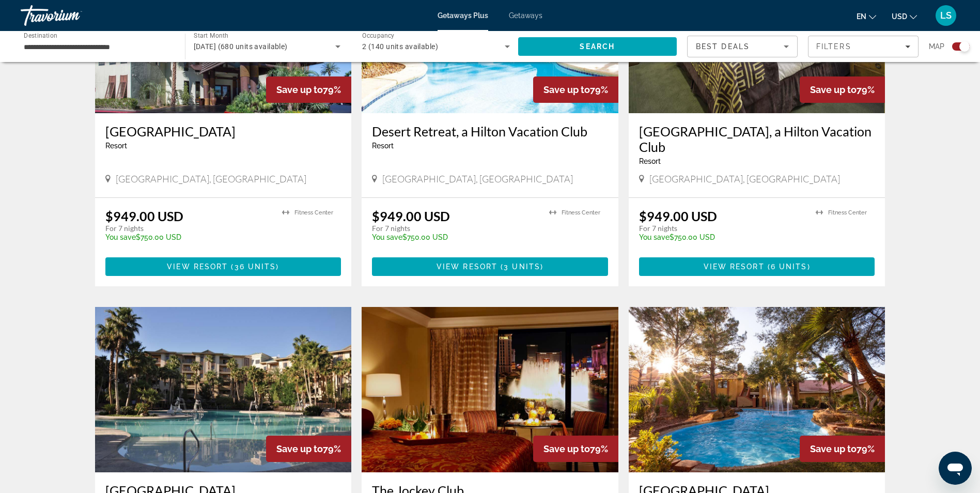  I want to click on span: Destination, so click(40, 35).